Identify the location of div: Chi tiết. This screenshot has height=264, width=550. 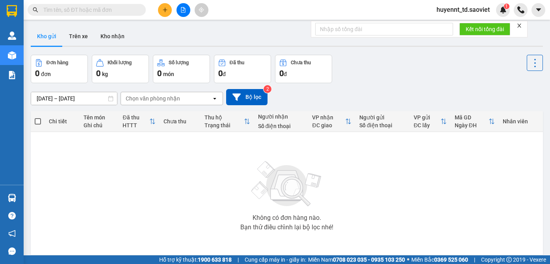
(62, 121).